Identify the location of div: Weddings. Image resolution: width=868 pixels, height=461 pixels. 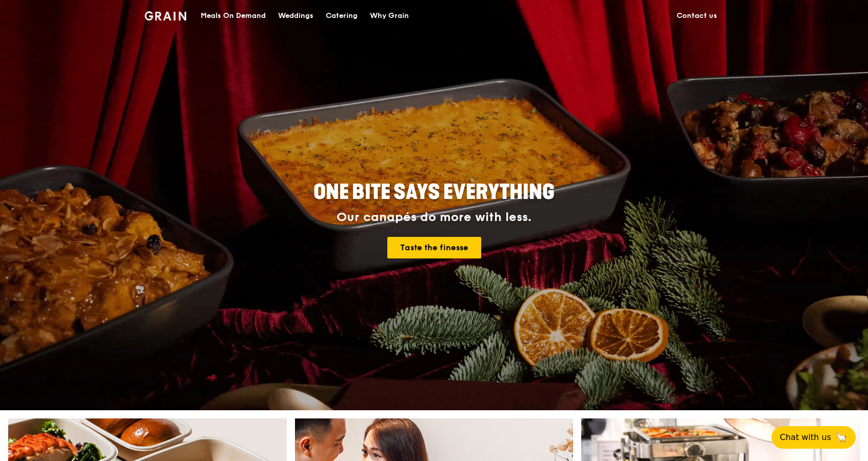
(296, 16).